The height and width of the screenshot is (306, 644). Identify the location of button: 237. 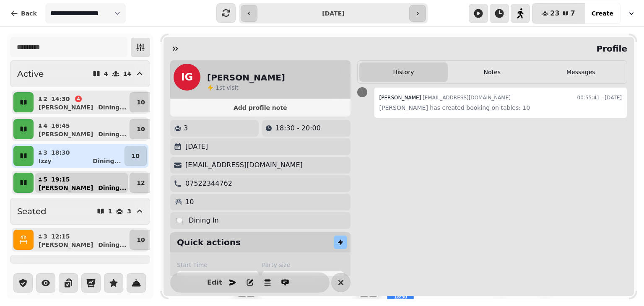
(558, 13).